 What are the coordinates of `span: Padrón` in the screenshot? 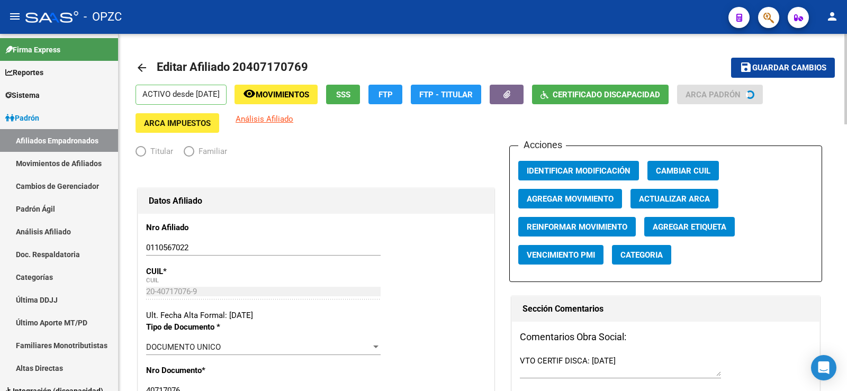 It's located at (22, 118).